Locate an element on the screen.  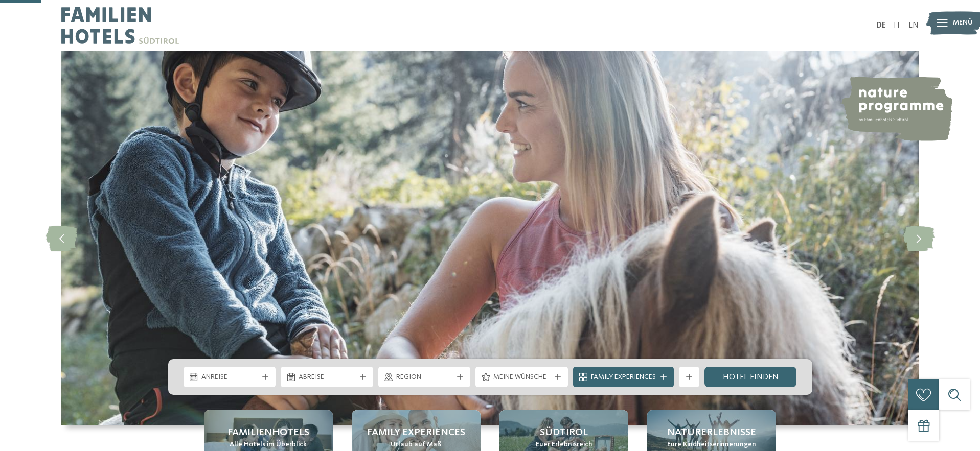
a: EN is located at coordinates (913, 26).